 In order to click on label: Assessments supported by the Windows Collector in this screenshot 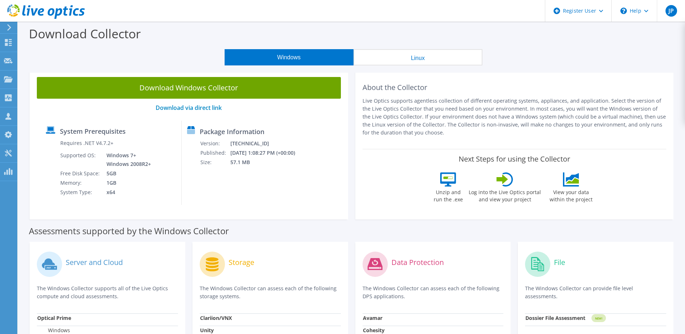, I will do `click(129, 231)`.